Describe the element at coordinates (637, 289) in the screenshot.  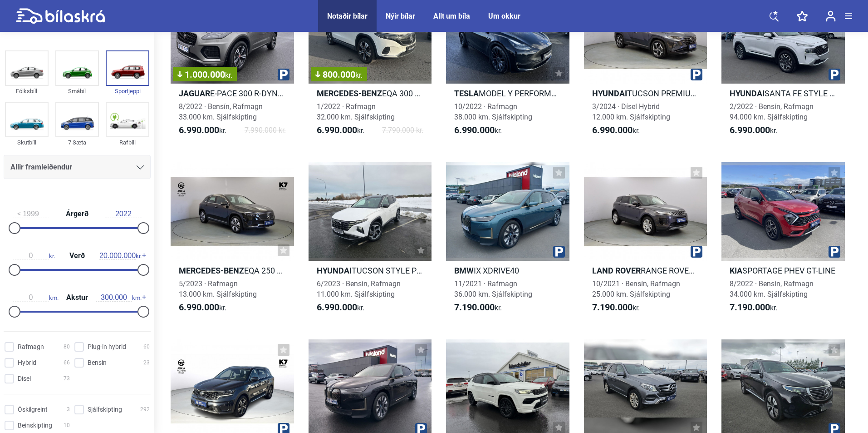
I see `span: 10/2021 · Bensín, Rafmagn 25.000 km. Sjálfskipting` at that location.